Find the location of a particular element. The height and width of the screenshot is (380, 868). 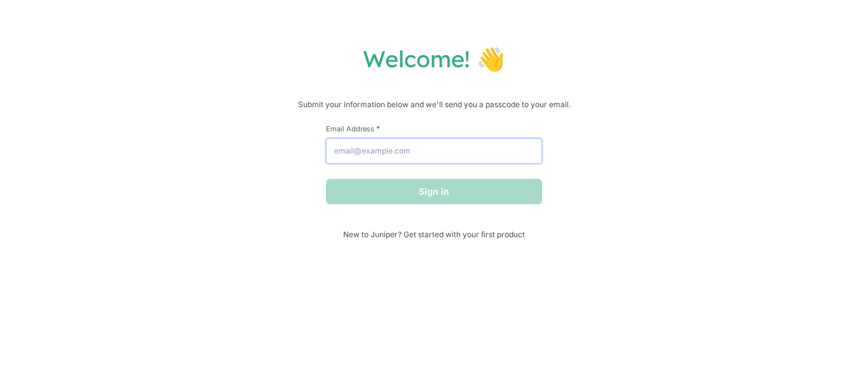

label: Email Address is located at coordinates (434, 129).